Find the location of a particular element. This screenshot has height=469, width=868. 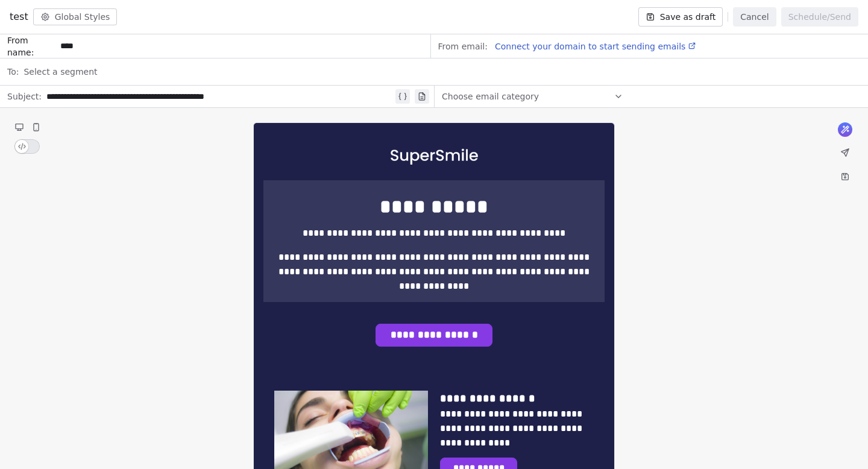

span: Choose email category is located at coordinates (490, 96).